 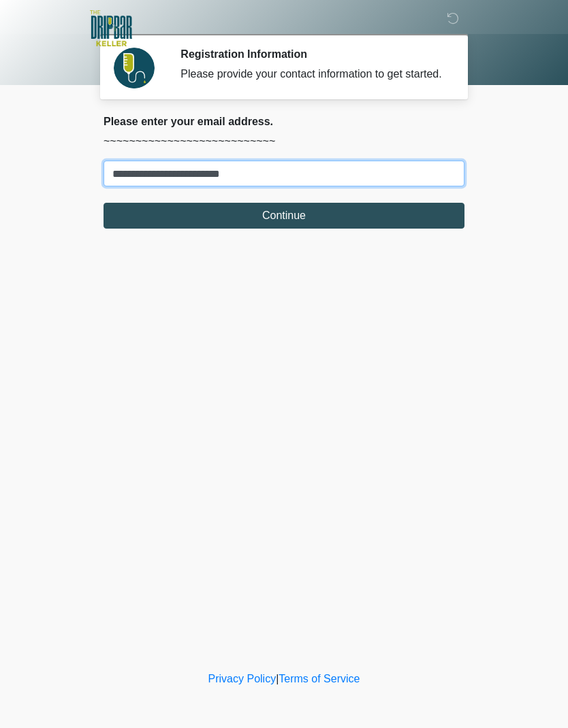 I want to click on img: Agent Avatar, so click(x=134, y=68).